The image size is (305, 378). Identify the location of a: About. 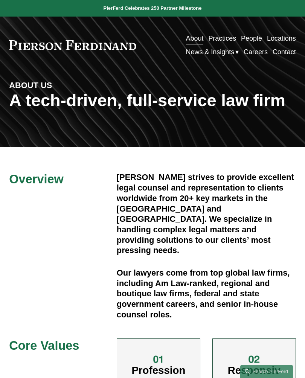
(194, 38).